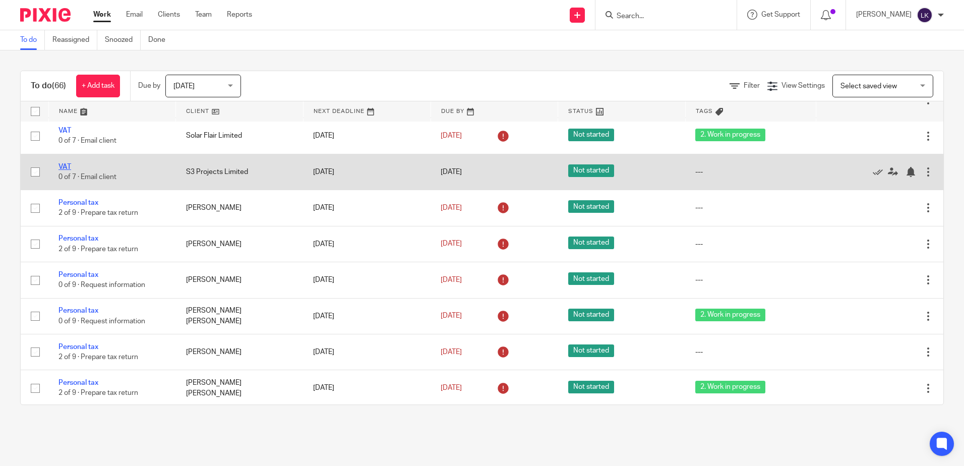 This screenshot has width=964, height=466. I want to click on a: Reassigned, so click(75, 40).